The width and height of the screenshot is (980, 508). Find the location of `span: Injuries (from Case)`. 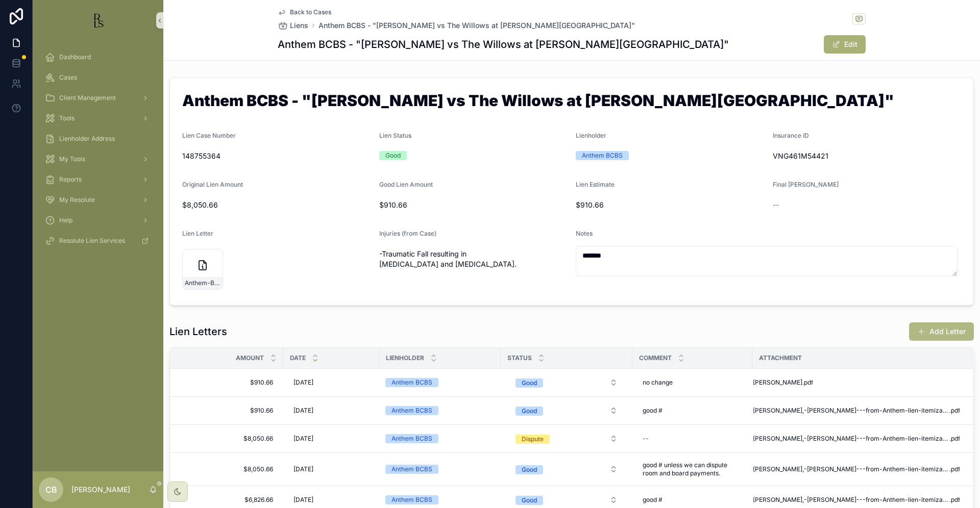

span: Injuries (from Case) is located at coordinates (408, 233).